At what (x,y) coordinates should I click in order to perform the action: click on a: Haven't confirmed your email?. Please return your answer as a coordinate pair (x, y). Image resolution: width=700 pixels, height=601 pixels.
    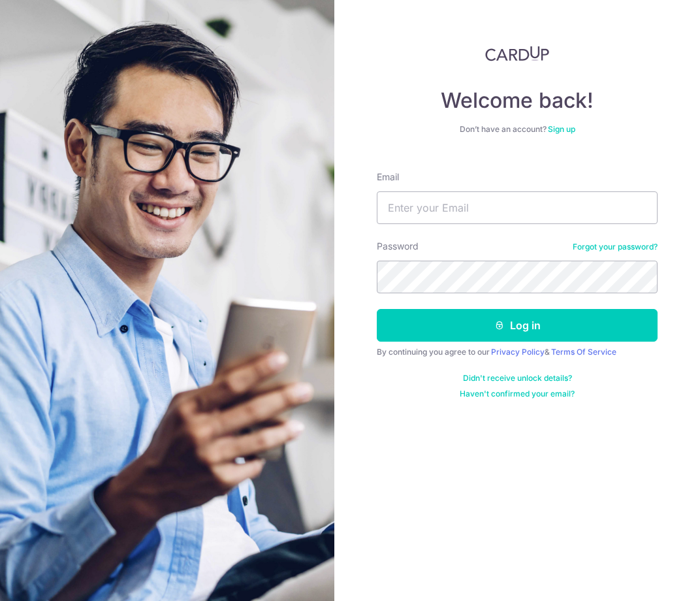
    Looking at the image, I should click on (517, 394).